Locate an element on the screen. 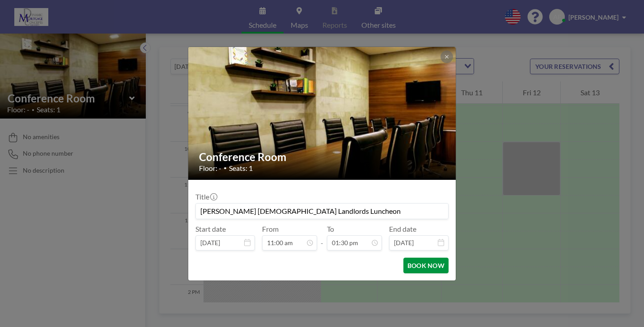 This screenshot has width=644, height=327. h2: Conference Room is located at coordinates (322, 157).